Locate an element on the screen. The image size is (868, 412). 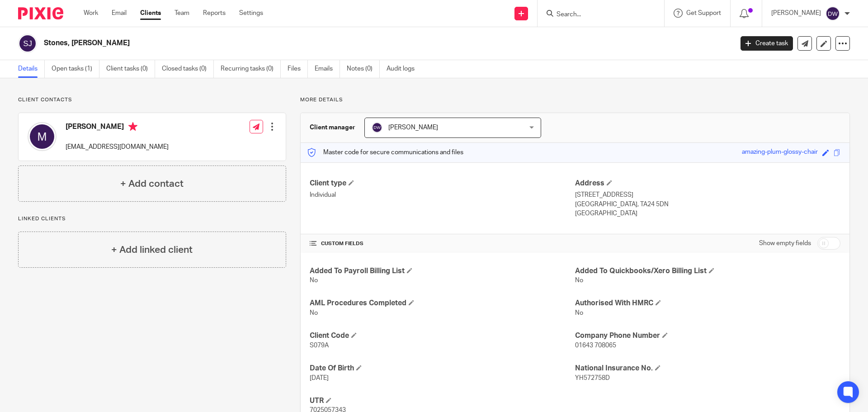
h4: National Insurance No. is located at coordinates (707, 368).